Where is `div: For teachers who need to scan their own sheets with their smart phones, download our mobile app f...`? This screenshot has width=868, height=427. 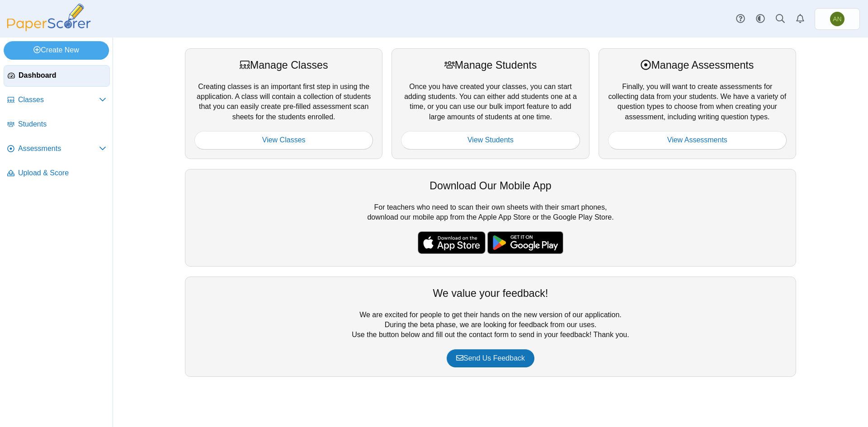
div: For teachers who need to scan their own sheets with their smart phones, download our mobile app f... is located at coordinates (490, 218).